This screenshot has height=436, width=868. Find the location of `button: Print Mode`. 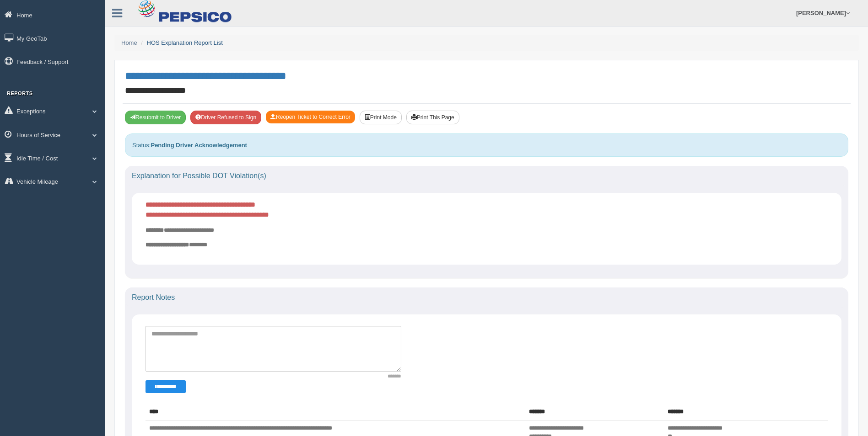

button: Print Mode is located at coordinates (381, 117).